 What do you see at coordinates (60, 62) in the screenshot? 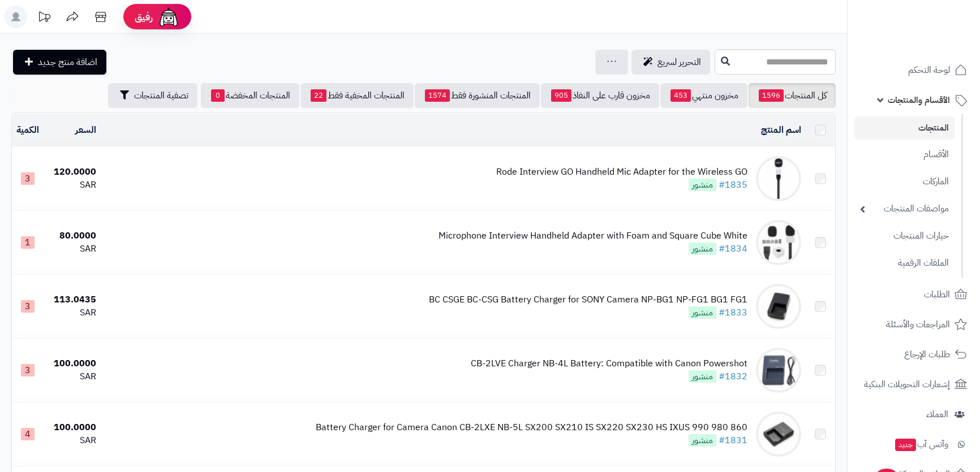
I see `a: اضافة منتج جديد` at bounding box center [60, 62].